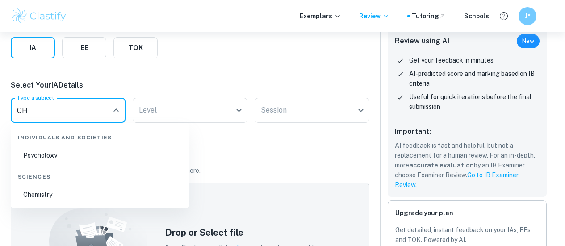 The height and width of the screenshot is (246, 565). What do you see at coordinates (84, 48) in the screenshot?
I see `button: EE` at bounding box center [84, 48].